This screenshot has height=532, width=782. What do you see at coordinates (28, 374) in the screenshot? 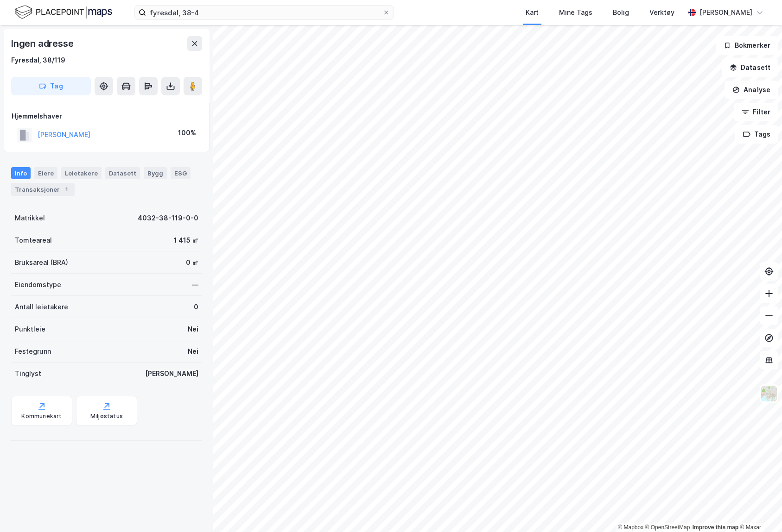
I see `div: Tinglyst` at bounding box center [28, 374].